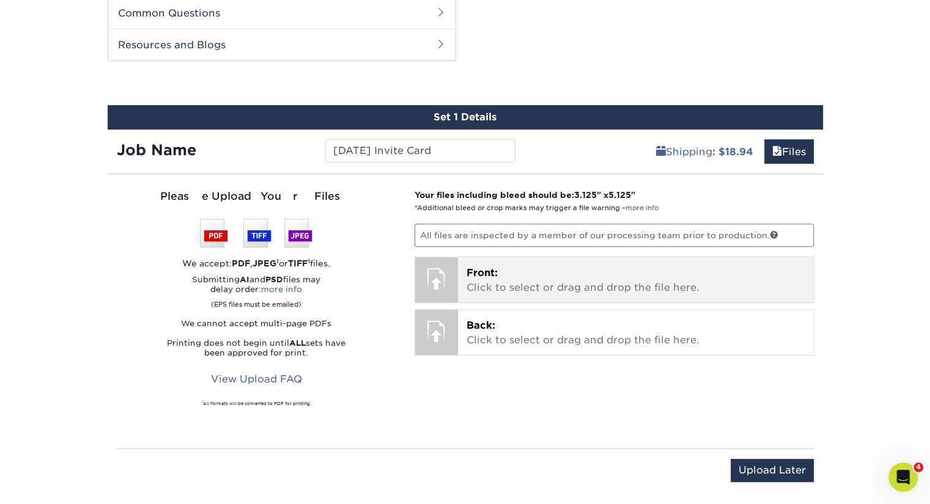  I want to click on h2: Resources and Blogs, so click(282, 45).